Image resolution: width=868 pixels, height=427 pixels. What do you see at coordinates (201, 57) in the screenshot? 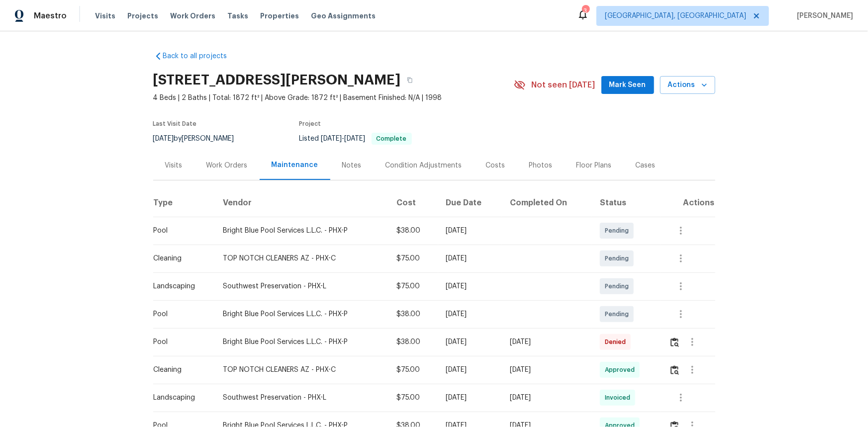
I see `a: Back to all projects` at bounding box center [201, 57].